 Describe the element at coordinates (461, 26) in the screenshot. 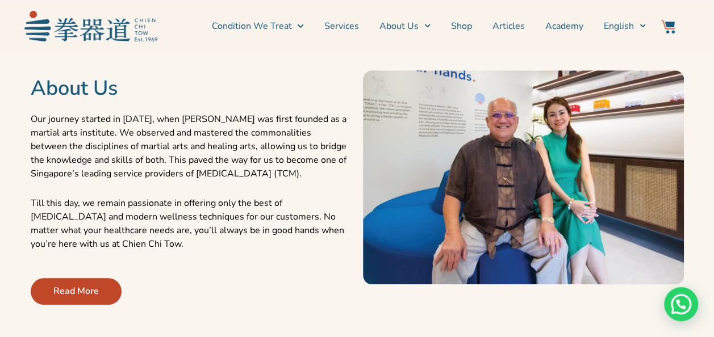

I see `a: Shop` at that location.